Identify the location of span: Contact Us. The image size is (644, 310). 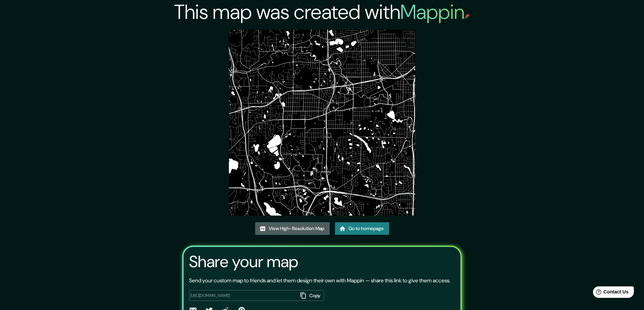
(32, 8).